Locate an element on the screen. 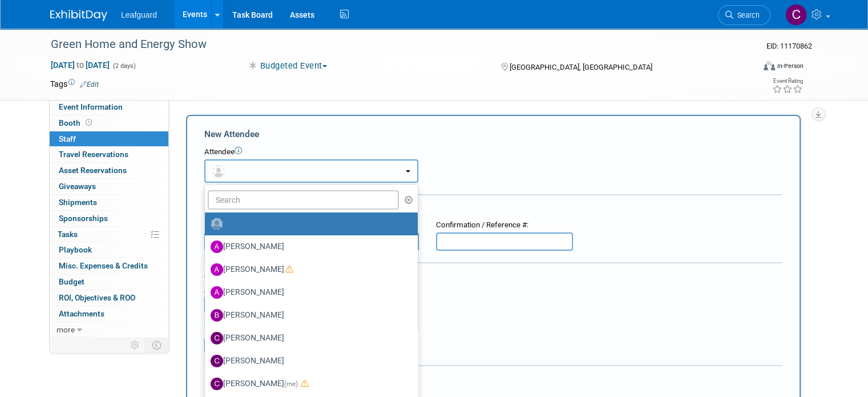  span: Staff is located at coordinates (68, 138).